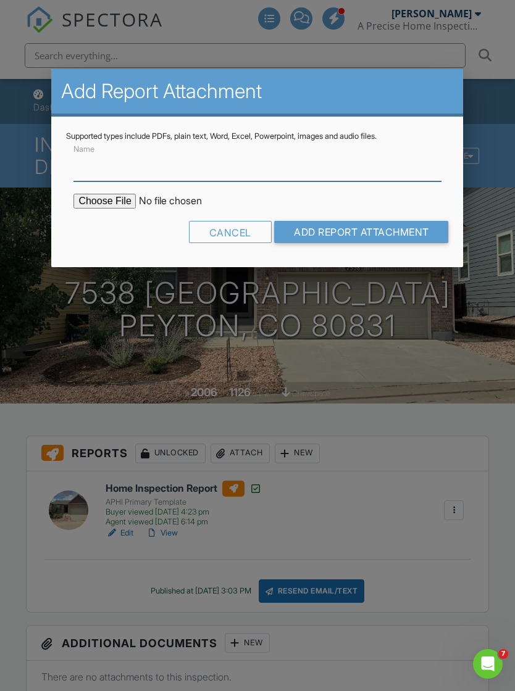  Describe the element at coordinates (84, 149) in the screenshot. I see `label: Name` at that location.